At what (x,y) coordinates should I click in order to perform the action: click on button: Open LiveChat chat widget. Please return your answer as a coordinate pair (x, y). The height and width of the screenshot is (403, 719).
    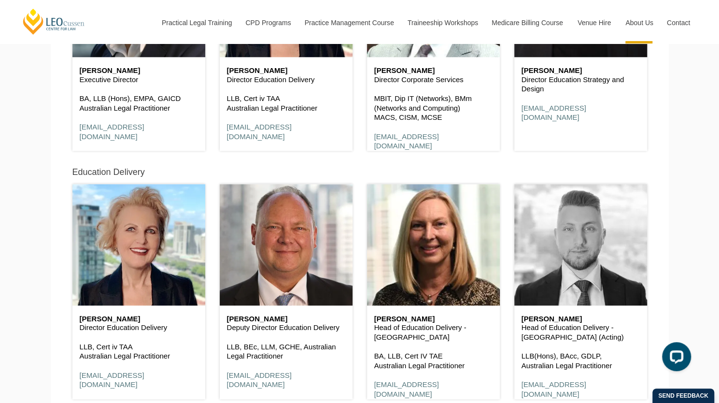
    Looking at the image, I should click on (22, 18).